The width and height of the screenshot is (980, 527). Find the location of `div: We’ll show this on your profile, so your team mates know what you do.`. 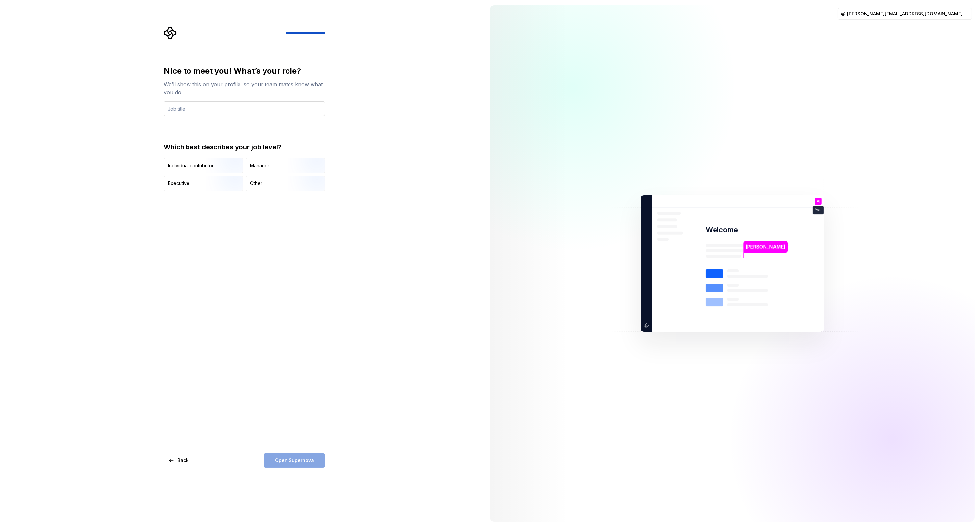

div: We’ll show this on your profile, so your team mates know what you do. is located at coordinates (245, 88).